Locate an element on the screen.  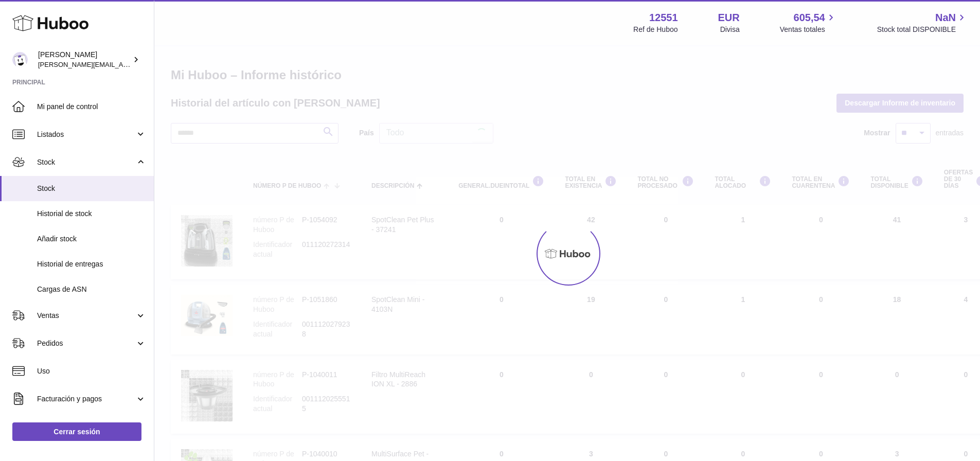
span: Añadir stock is located at coordinates (91, 238).